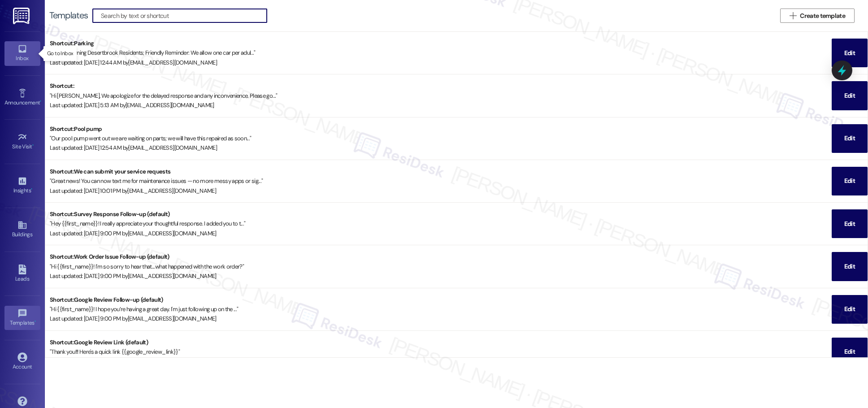 The image size is (868, 408). Describe the element at coordinates (441, 214) in the screenshot. I see `div: Shortcut: Survey Response Follow-up (default)` at that location.